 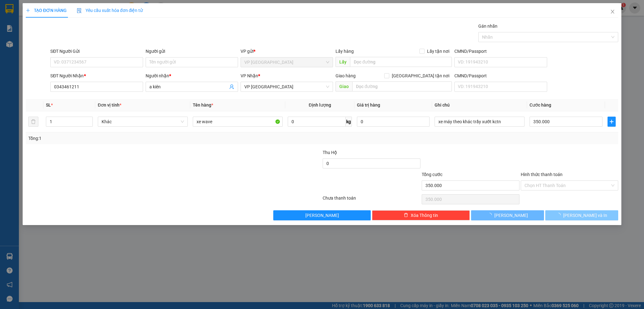 What do you see at coordinates (79, 11) in the screenshot?
I see `img: icon` at bounding box center [79, 11].